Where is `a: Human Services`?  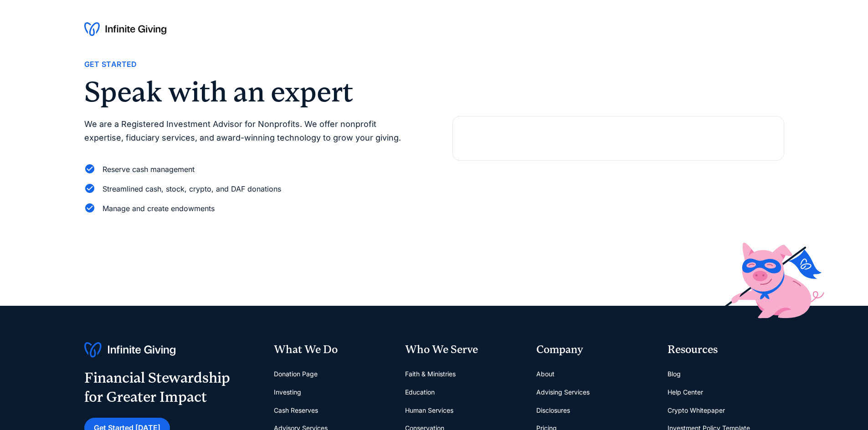 a: Human Services is located at coordinates (429, 410).